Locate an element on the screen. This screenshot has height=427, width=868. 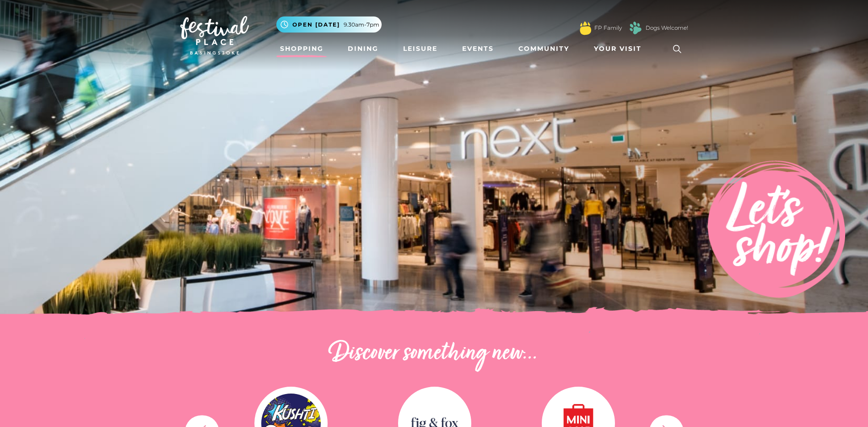
img: Festival Place Logo is located at coordinates (215, 35).